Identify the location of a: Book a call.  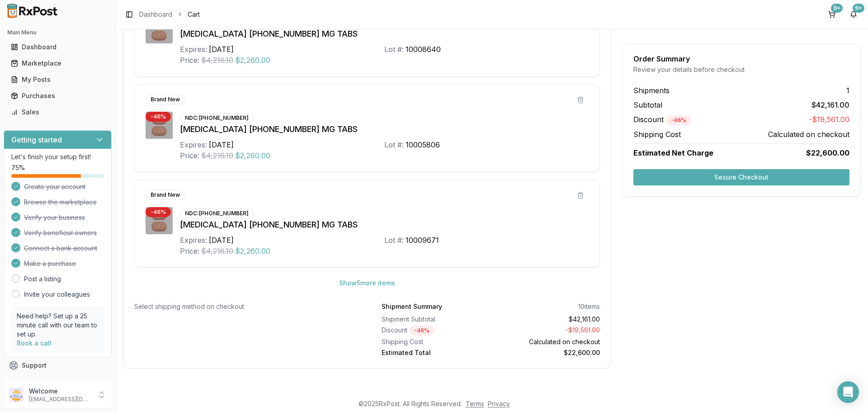
(34, 342).